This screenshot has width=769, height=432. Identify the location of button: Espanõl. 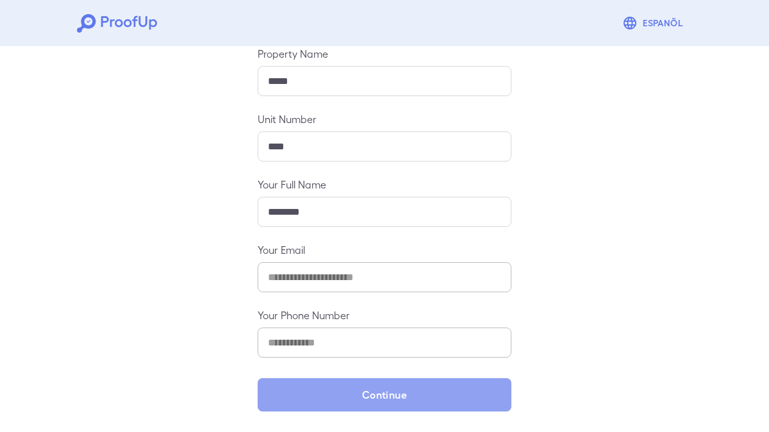
(655, 23).